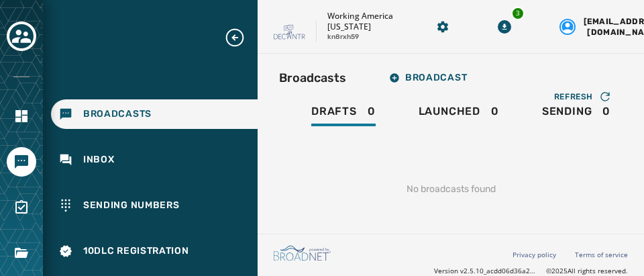  I want to click on button: Manage global settings, so click(443, 27).